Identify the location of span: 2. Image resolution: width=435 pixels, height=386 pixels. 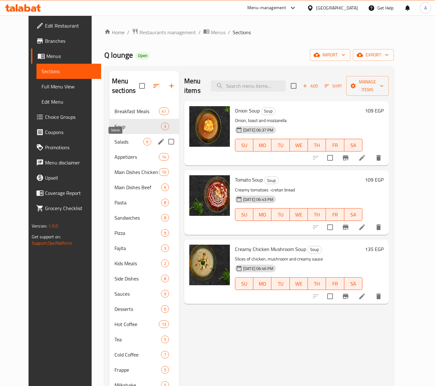
(165, 263).